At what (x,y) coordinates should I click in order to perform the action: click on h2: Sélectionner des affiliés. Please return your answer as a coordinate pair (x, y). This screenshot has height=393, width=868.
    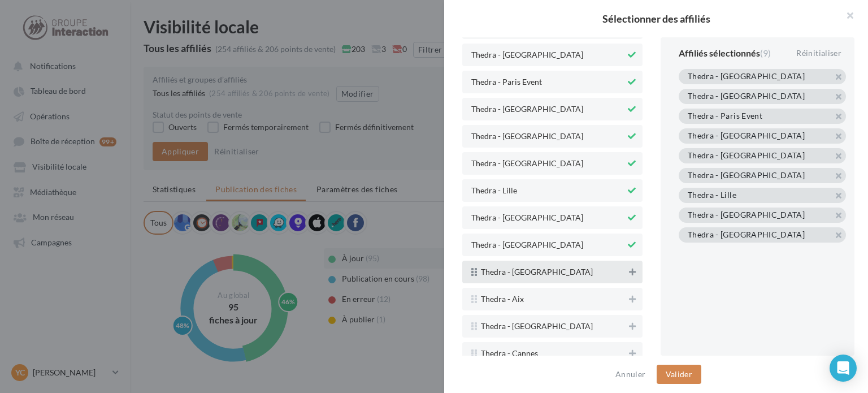
    Looking at the image, I should click on (656, 19).